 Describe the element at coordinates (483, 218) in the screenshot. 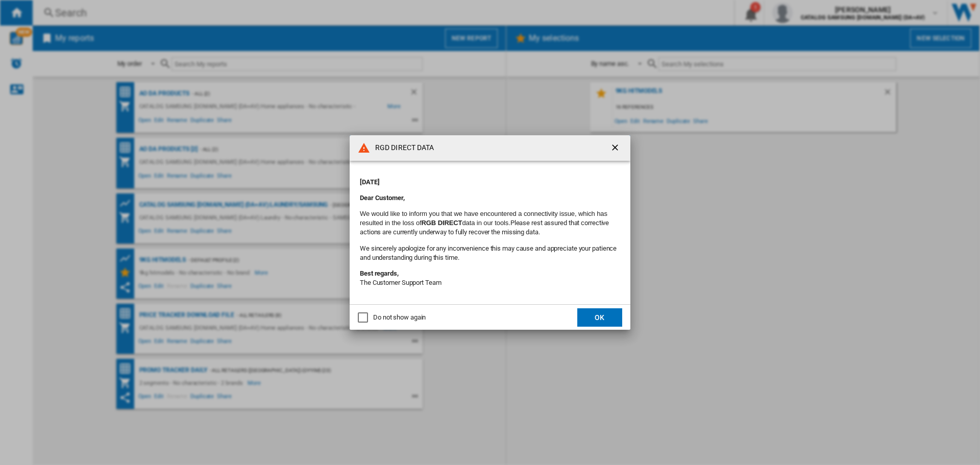

I see `font: We would like to inform you that we have encountered a connectivity issue, which has resulted in ...` at that location.